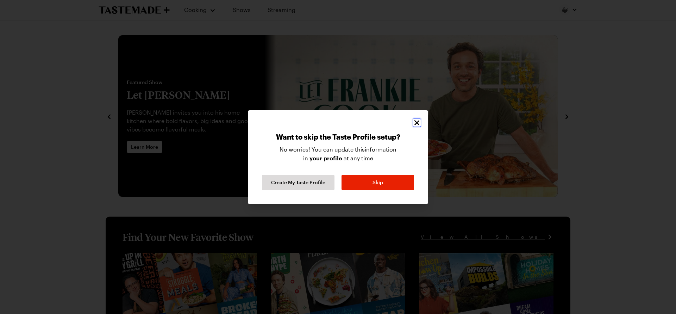  Describe the element at coordinates (298, 183) in the screenshot. I see `span: Create My Taste Profile` at that location.